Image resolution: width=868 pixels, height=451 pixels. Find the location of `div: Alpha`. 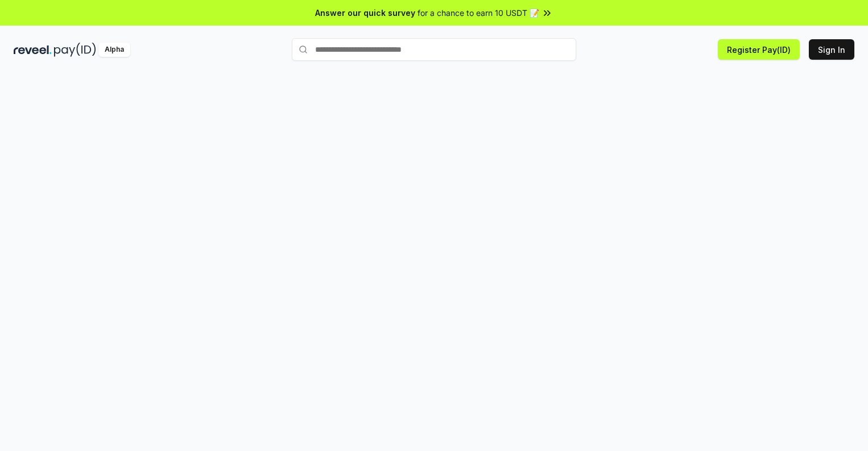

div: Alpha is located at coordinates (115, 49).